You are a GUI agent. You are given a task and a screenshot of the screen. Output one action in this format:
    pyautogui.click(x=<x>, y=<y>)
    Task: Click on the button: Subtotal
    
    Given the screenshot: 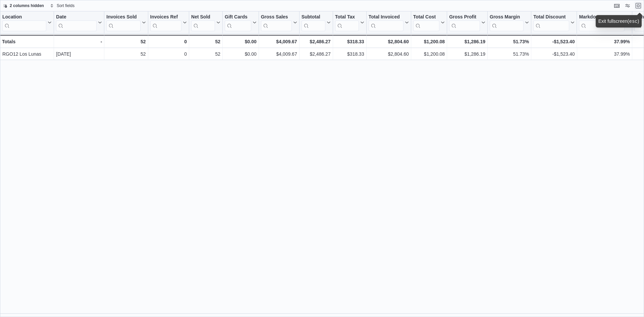 What is the action you would take?
    pyautogui.click(x=316, y=22)
    